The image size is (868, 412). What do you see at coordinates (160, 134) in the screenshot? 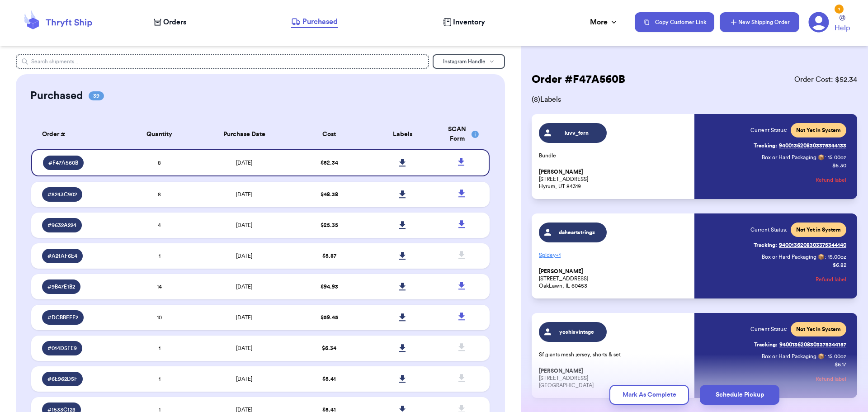
I see `th: Quantity` at bounding box center [160, 134].